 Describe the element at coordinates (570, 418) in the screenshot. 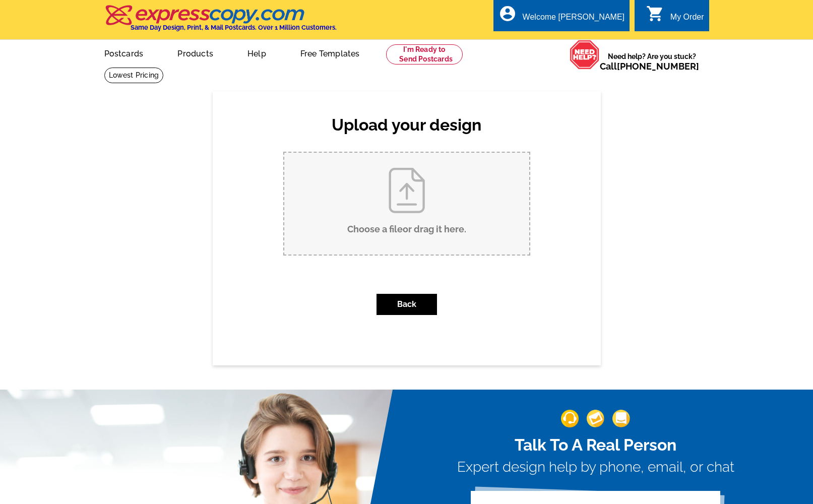

I see `img: support-img-1.png` at that location.